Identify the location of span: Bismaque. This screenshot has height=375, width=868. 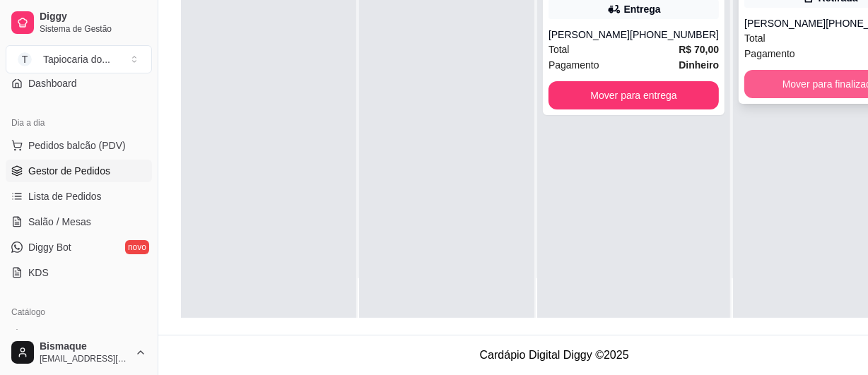
(84, 347).